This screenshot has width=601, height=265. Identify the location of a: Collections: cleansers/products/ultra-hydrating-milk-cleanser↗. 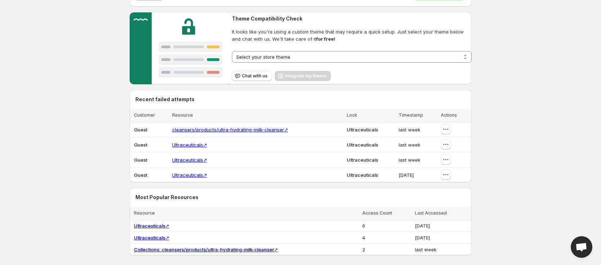
(206, 250).